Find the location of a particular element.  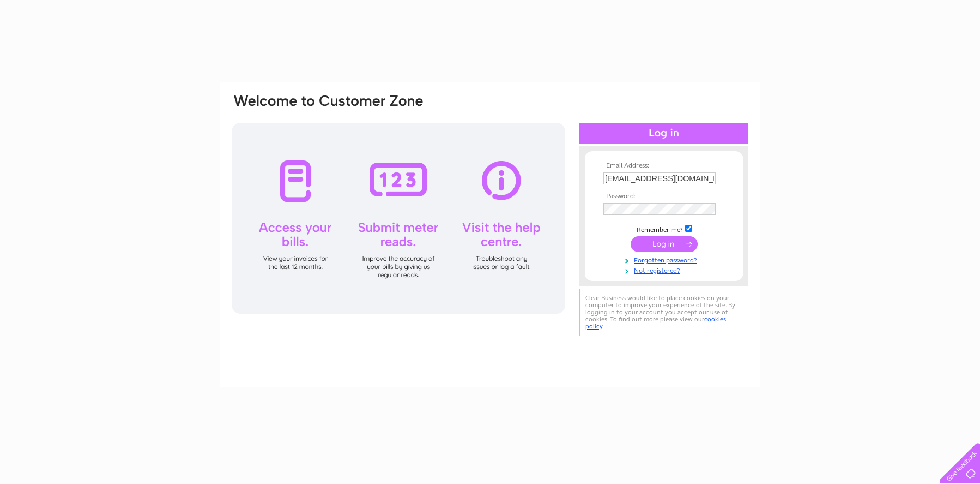

div: Clear Business would like to place cookies on your computer to improve your experience of the sit... is located at coordinates (664, 312).